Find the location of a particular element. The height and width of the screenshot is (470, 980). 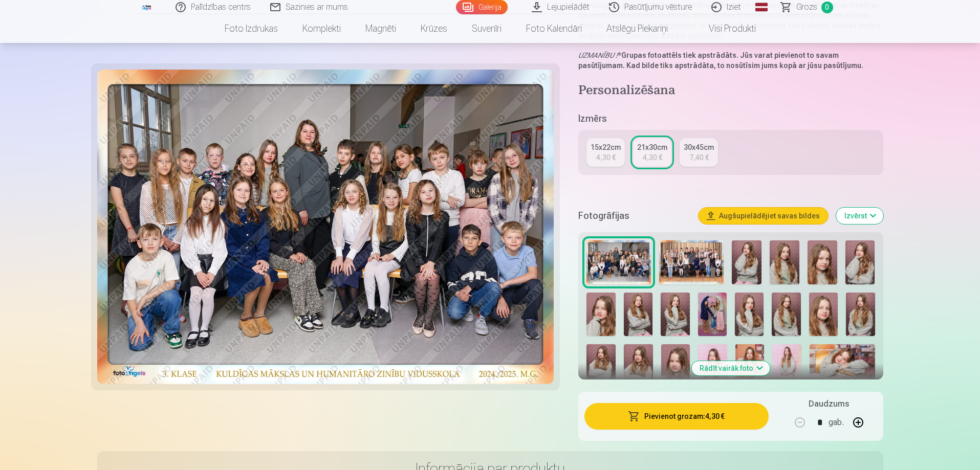

a: Krūzes is located at coordinates (434, 29).